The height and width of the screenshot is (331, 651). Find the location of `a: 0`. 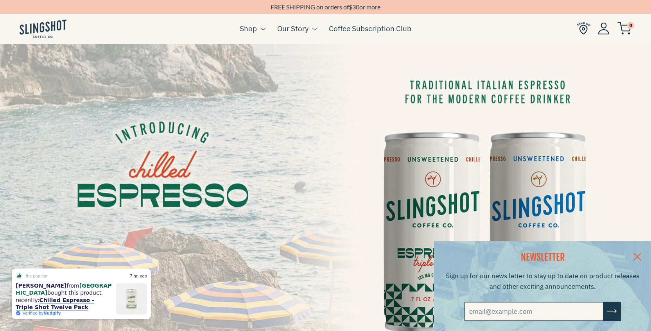

a: 0 is located at coordinates (624, 29).